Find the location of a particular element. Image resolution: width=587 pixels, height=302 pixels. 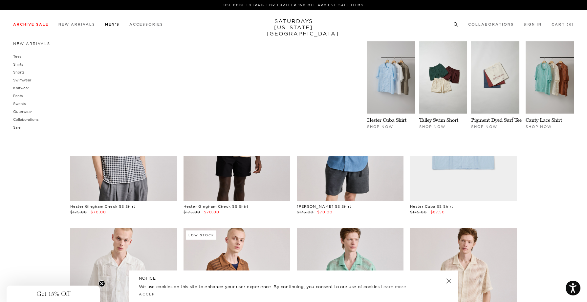

a: Pigment Dyed Surf Tee is located at coordinates (496, 120).